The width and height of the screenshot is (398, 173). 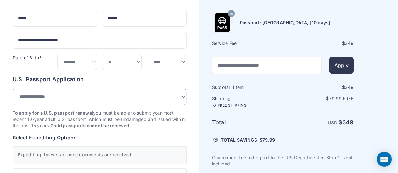 I want to click on label: Date of Birth*, so click(x=27, y=58).